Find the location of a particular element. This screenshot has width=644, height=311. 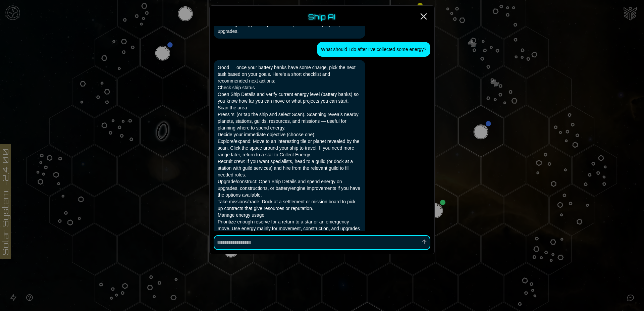

li: Check ship status is located at coordinates (290, 88).